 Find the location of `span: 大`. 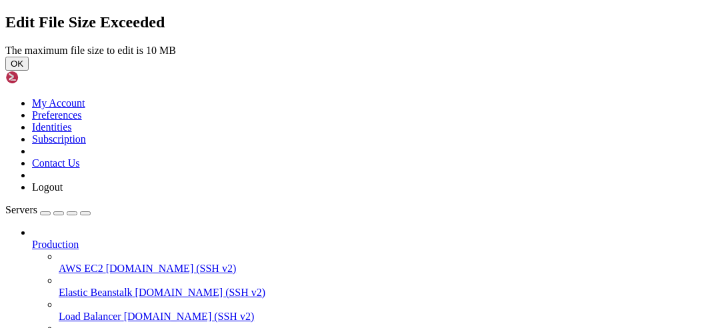

span: 大 is located at coordinates (100, 192).